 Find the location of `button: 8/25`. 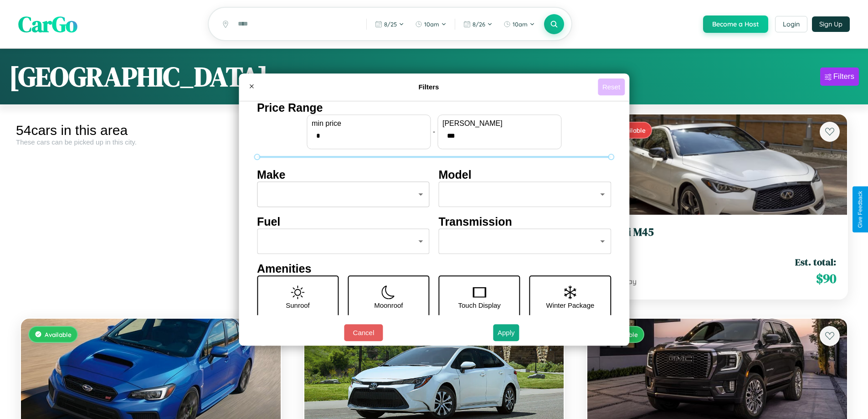

button: 8/25 is located at coordinates (390, 24).